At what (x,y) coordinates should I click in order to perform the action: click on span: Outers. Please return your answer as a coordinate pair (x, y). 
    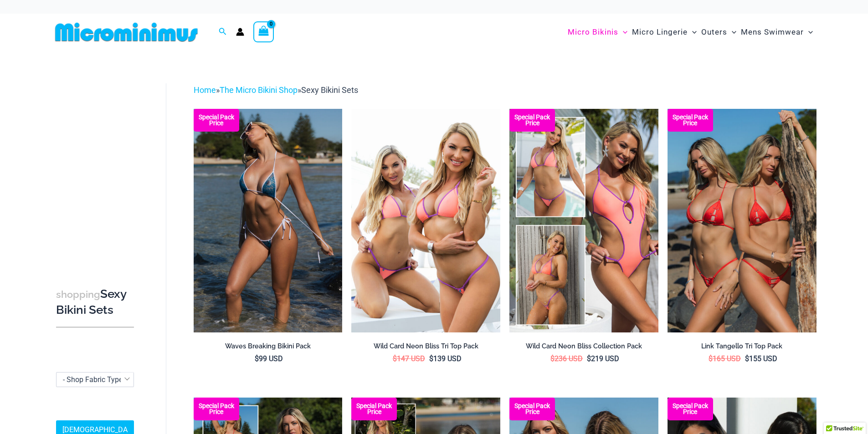
    Looking at the image, I should click on (714, 32).